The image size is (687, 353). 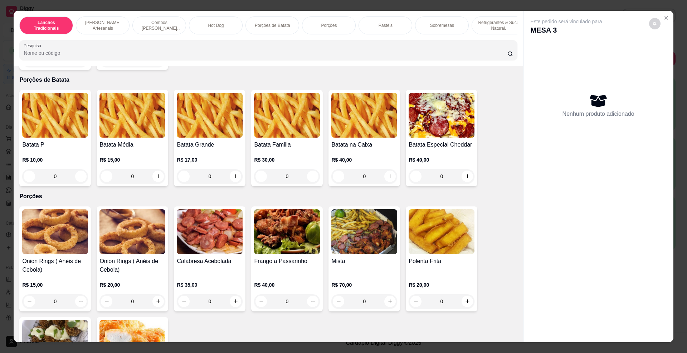 I want to click on label: Pesquisa, so click(x=34, y=45).